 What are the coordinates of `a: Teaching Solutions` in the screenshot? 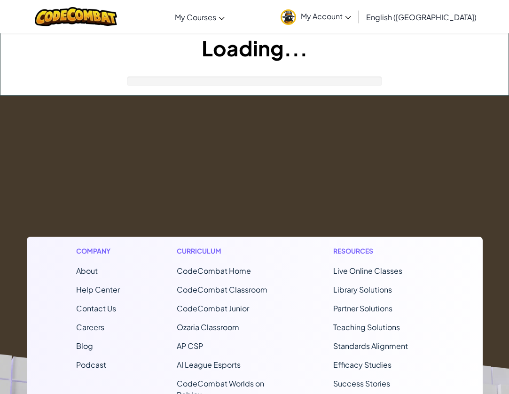 It's located at (367, 327).